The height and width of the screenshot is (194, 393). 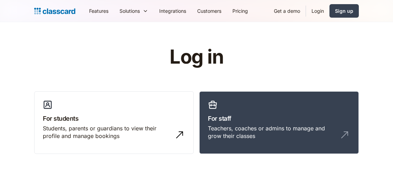 What do you see at coordinates (197, 57) in the screenshot?
I see `h1: Log in` at bounding box center [197, 57].